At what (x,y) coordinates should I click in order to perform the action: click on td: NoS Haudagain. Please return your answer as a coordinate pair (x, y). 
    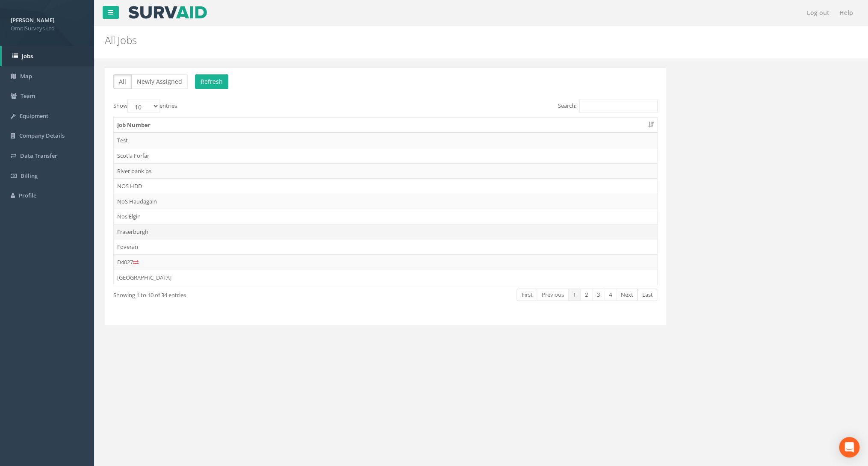
    Looking at the image, I should click on (385, 201).